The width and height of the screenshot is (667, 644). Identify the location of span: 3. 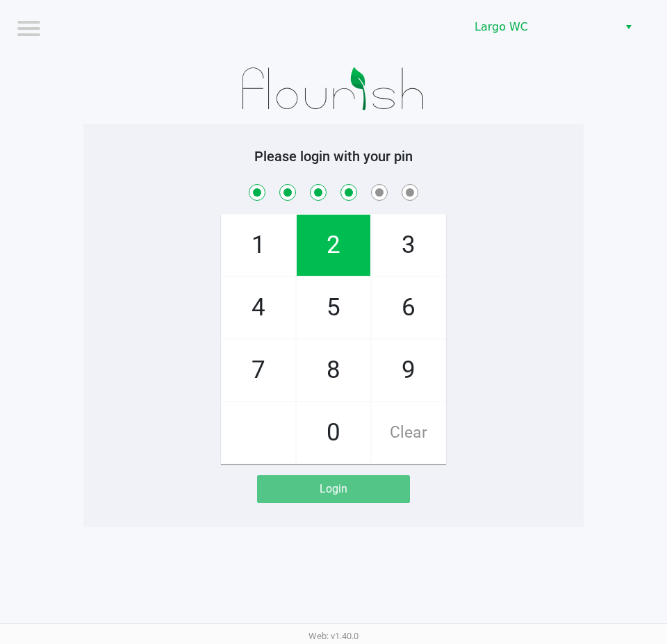
(409, 245).